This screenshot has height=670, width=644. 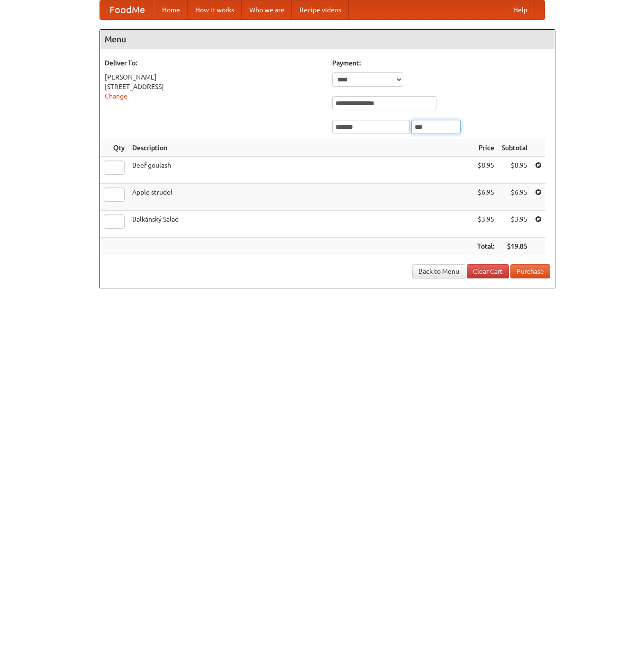 What do you see at coordinates (487, 271) in the screenshot?
I see `a: Clear Cart` at bounding box center [487, 271].